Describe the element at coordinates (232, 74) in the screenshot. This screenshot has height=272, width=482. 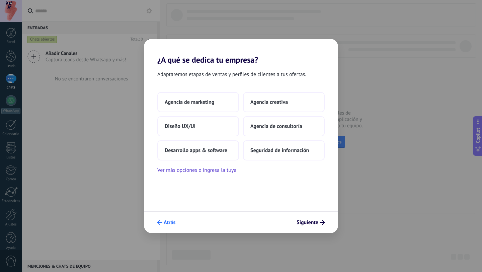
I see `span: Adaptaremos etapas de ventas y perfiles de clientes a tus ofertas.` at that location.